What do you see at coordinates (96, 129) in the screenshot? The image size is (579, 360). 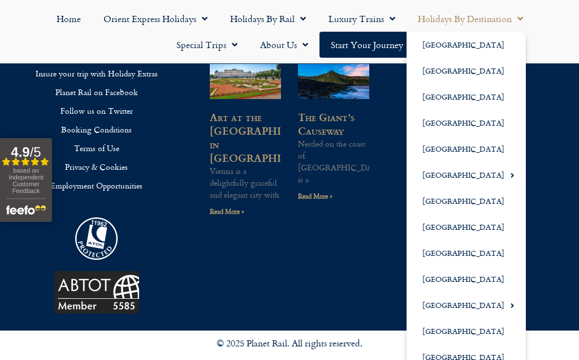 I see `a: Booking Conditions` at bounding box center [96, 129].